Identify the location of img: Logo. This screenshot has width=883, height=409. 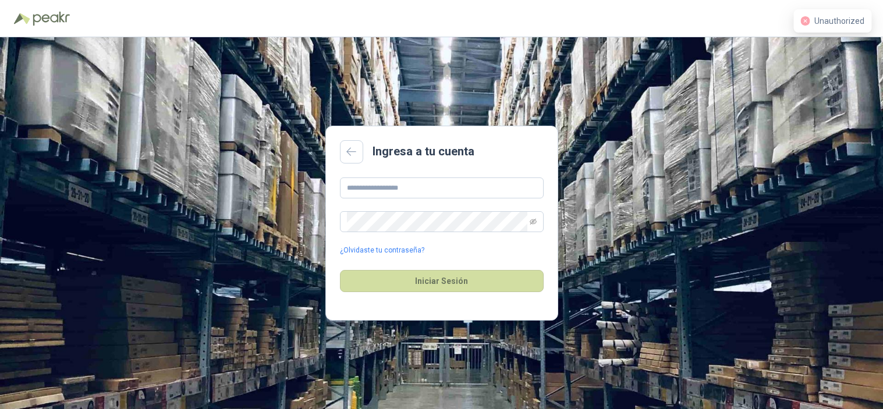
(22, 19).